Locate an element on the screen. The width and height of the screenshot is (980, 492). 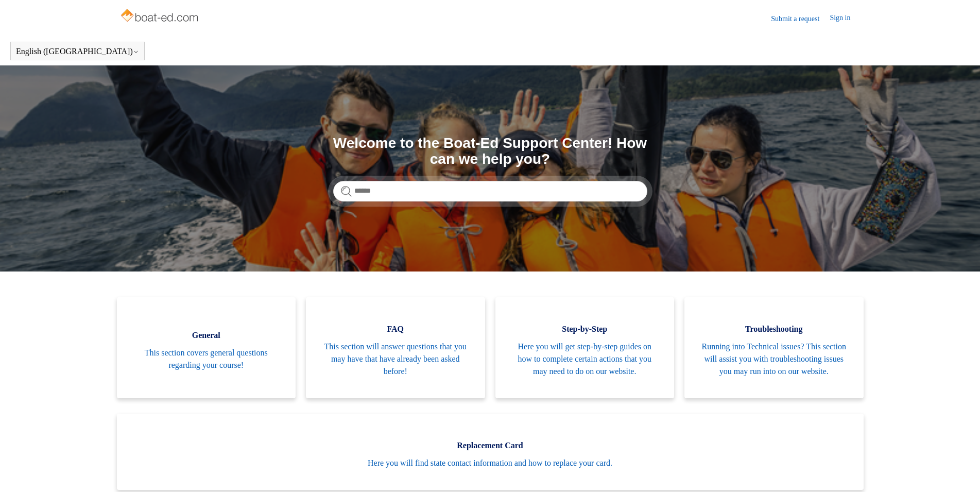
span: Here you will get step-by-step guides on how to complete certain actions that you may need to do ... is located at coordinates (585, 359).